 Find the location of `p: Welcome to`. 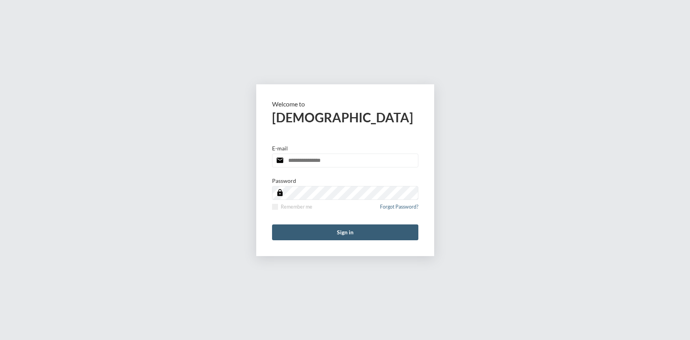

p: Welcome to is located at coordinates (345, 104).